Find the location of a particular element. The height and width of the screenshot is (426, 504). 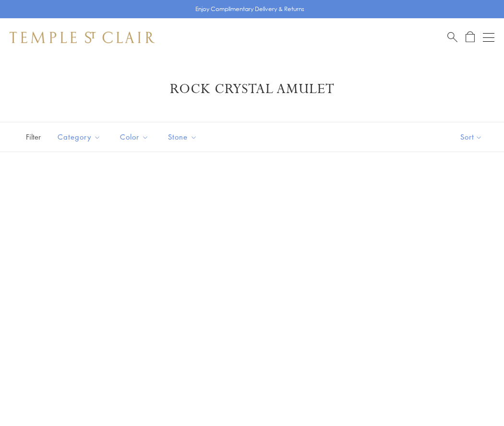

span: Stone is located at coordinates (184, 137).